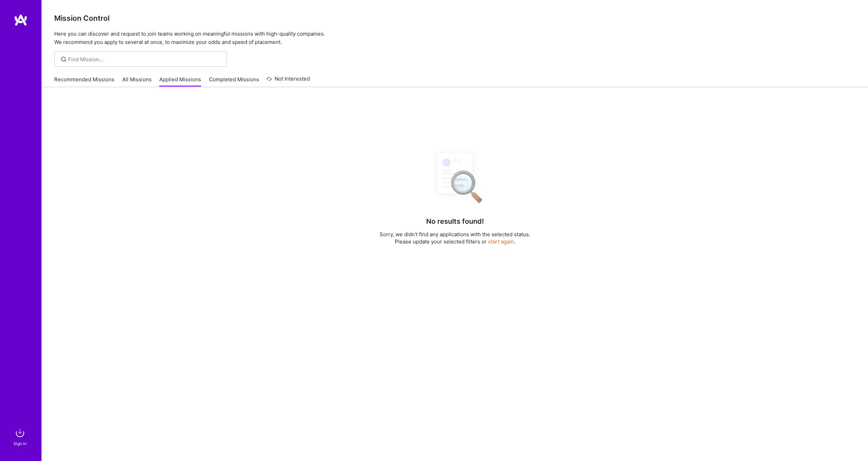 The width and height of the screenshot is (868, 461). What do you see at coordinates (455, 242) in the screenshot?
I see `p: Please update your selected filters or .` at bounding box center [455, 242].